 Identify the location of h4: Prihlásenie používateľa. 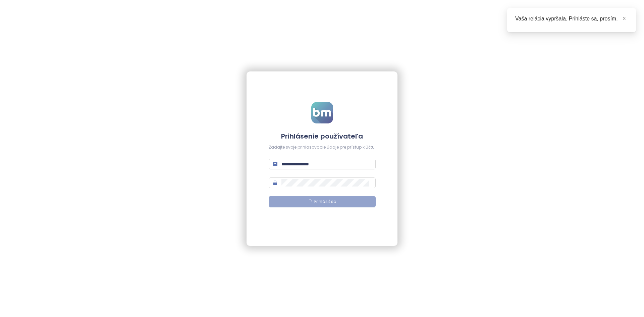
(322, 137).